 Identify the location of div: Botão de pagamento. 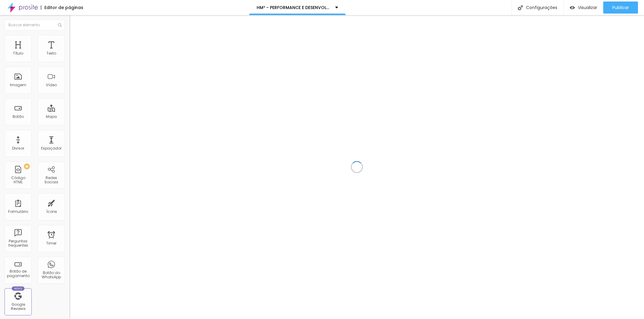
(18, 274).